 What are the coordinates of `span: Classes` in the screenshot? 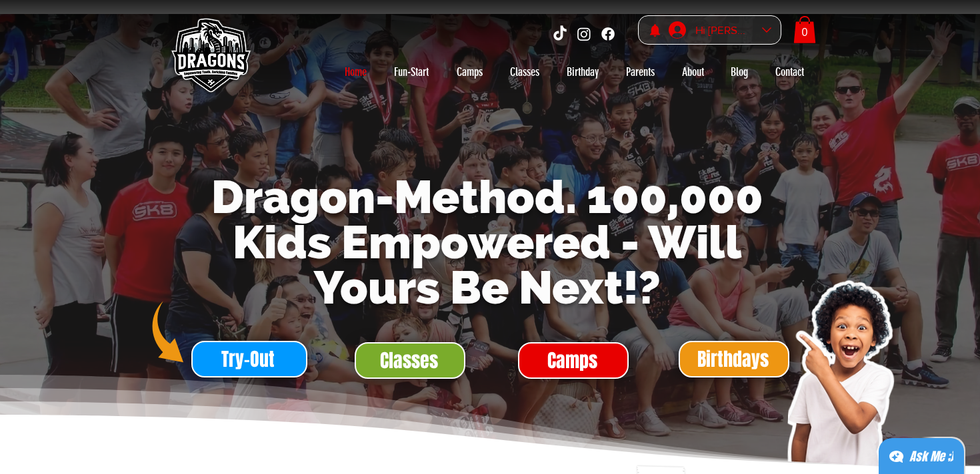 It's located at (408, 360).